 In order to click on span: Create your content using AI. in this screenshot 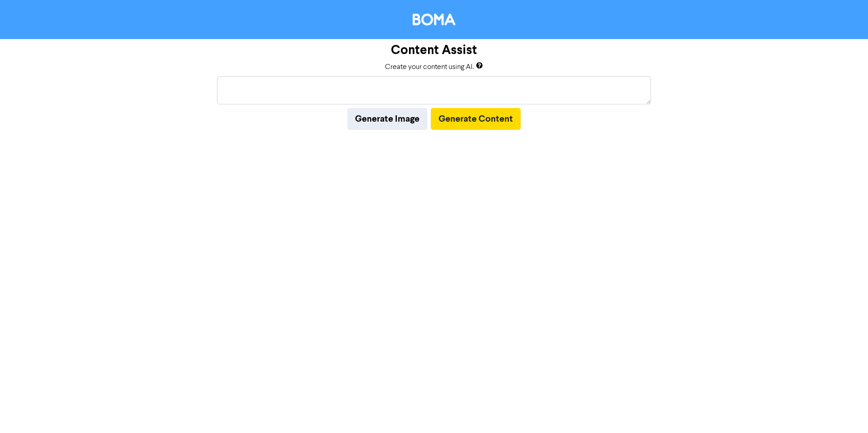, I will do `click(429, 67)`.